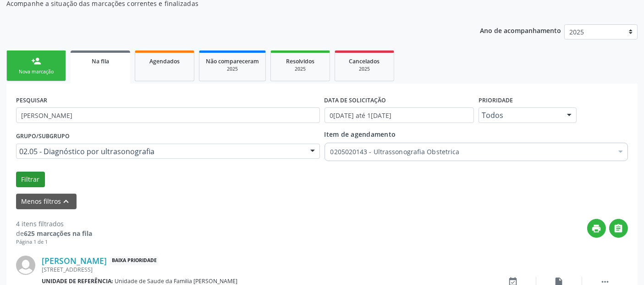  I want to click on label: Grupo/Subgrupo, so click(43, 136).